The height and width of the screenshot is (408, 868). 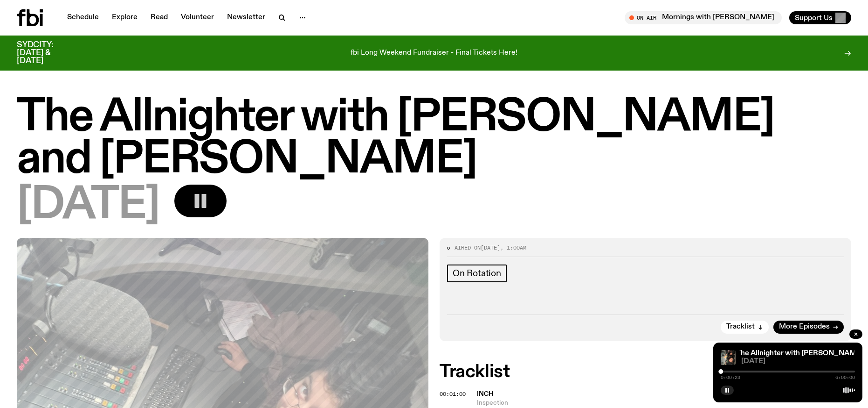 I want to click on span: 0:00:23, so click(x=731, y=377).